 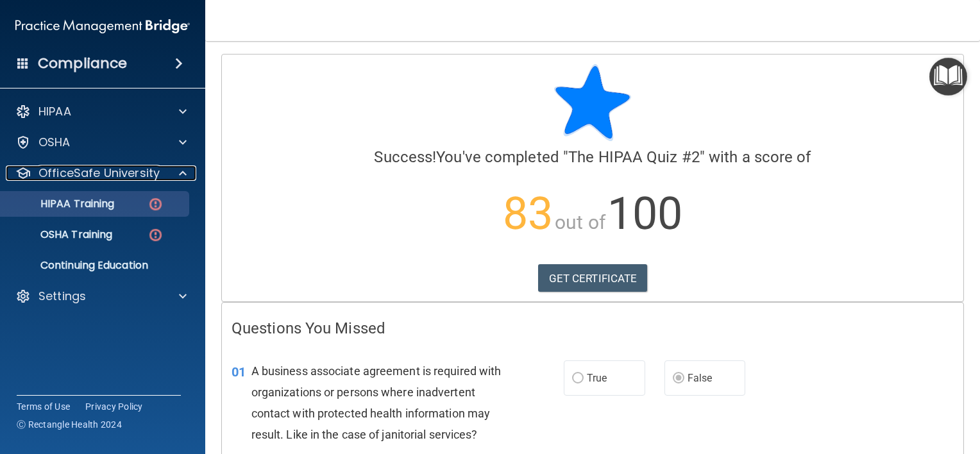 I want to click on h4: Questions You Missed, so click(x=592, y=328).